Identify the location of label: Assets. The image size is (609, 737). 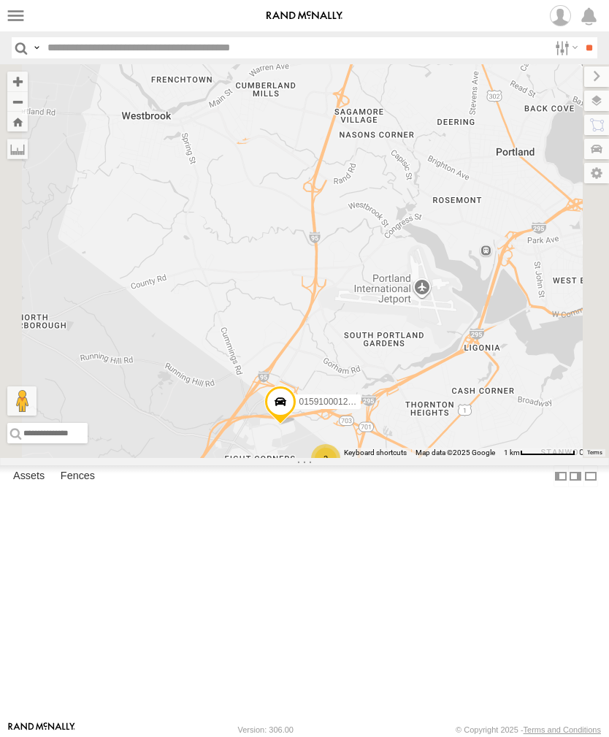
(28, 476).